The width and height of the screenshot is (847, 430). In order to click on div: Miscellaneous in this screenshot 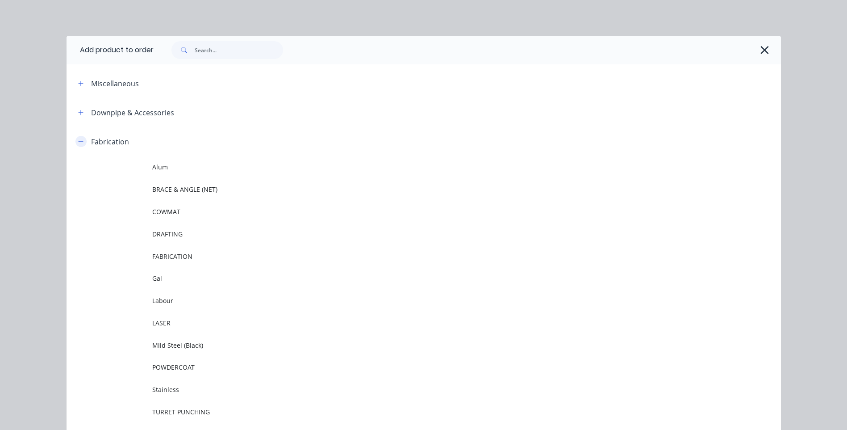, I will do `click(115, 84)`.